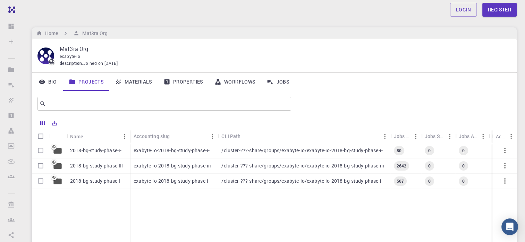 The image size is (525, 242). I want to click on p: exabyte-io-2018-bg-study-phase-i-ph, so click(174, 151).